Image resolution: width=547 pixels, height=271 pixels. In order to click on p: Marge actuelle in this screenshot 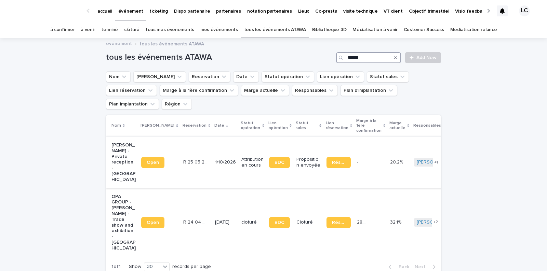, I will do `click(397, 126)`.